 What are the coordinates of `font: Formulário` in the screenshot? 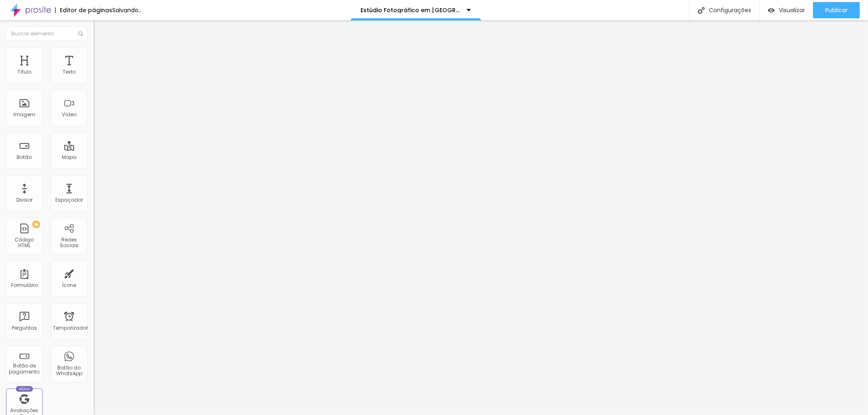 It's located at (24, 285).